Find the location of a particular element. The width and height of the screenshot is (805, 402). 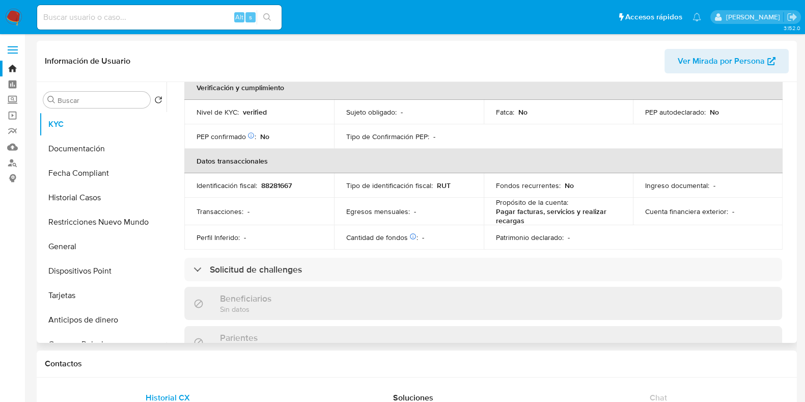

button: Restricciones Nuevo Mundo is located at coordinates (103, 222).